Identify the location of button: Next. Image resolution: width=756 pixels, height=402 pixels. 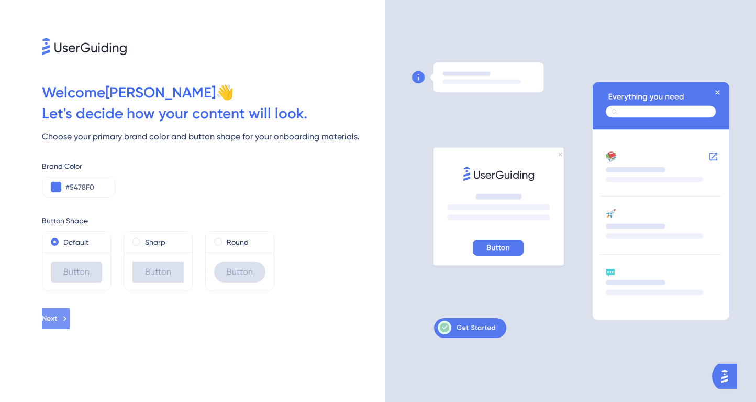
(55, 318).